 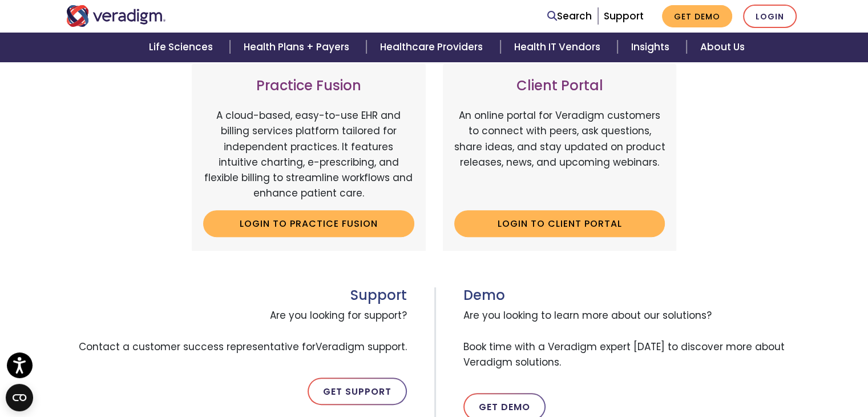 I want to click on a: Life Sciences, so click(x=183, y=47).